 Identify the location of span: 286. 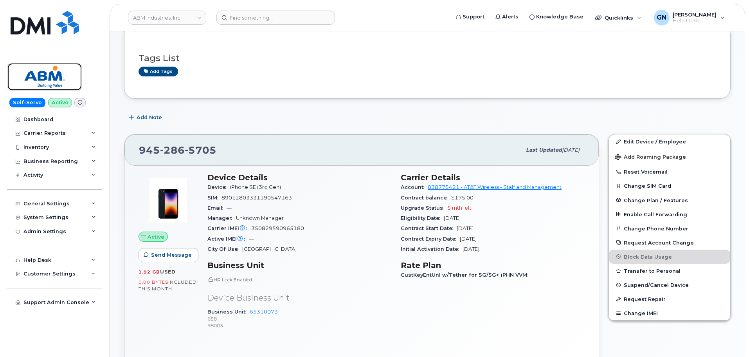
(172, 150).